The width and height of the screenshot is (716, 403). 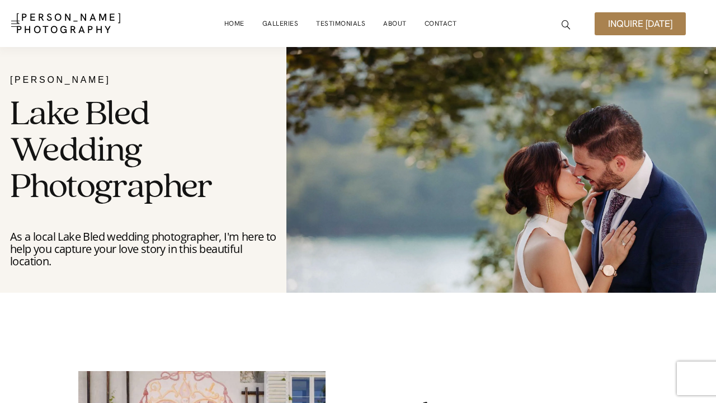 I want to click on h1: Lake Bled Wedding Photographer, so click(x=143, y=150).